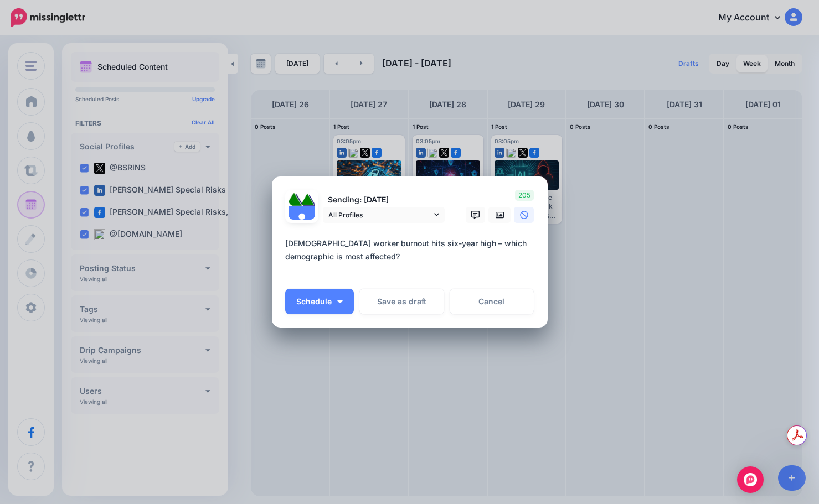 Image resolution: width=819 pixels, height=504 pixels. I want to click on div: Open Intercom Messenger, so click(750, 480).